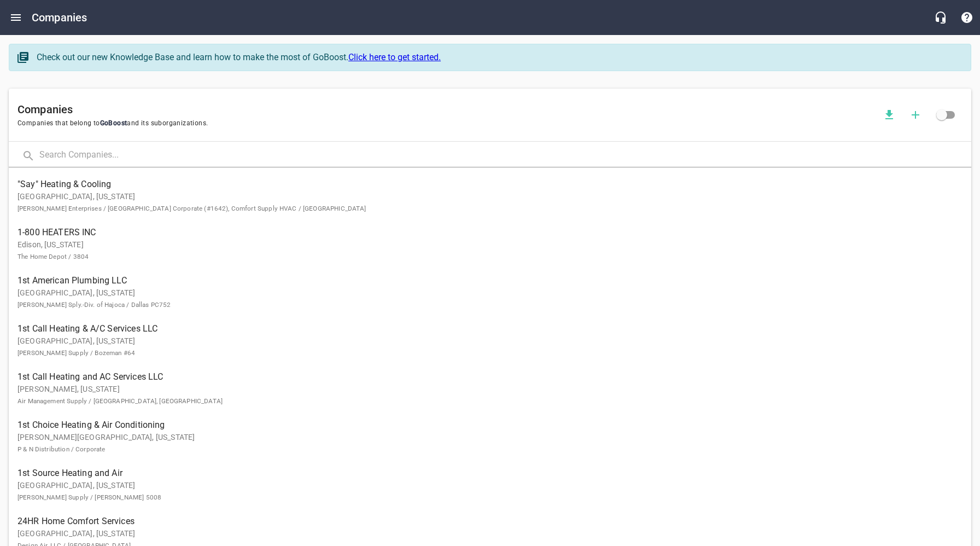 The height and width of the screenshot is (546, 980). Describe the element at coordinates (889, 115) in the screenshot. I see `button: Download companies` at that location.